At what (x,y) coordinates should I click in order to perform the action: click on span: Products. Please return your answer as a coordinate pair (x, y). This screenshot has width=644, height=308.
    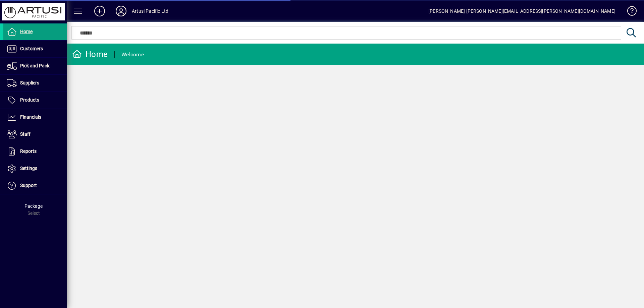
    Looking at the image, I should click on (29, 100).